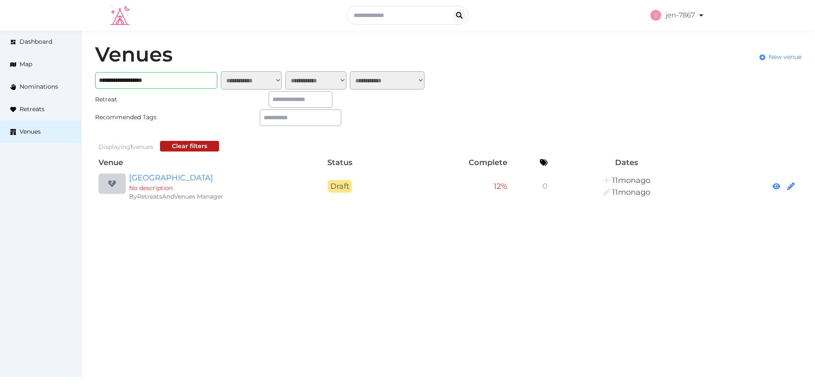  I want to click on h1: Venues, so click(134, 54).